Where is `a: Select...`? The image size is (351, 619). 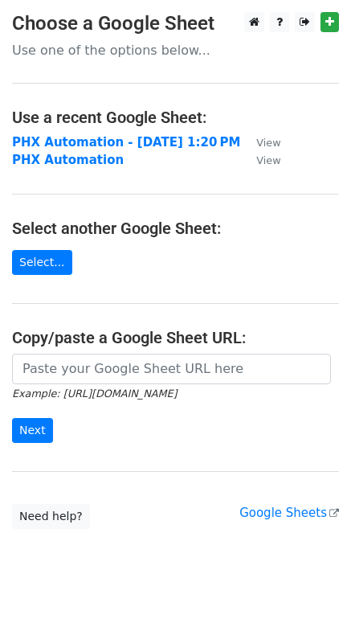 a: Select... is located at coordinates (42, 262).